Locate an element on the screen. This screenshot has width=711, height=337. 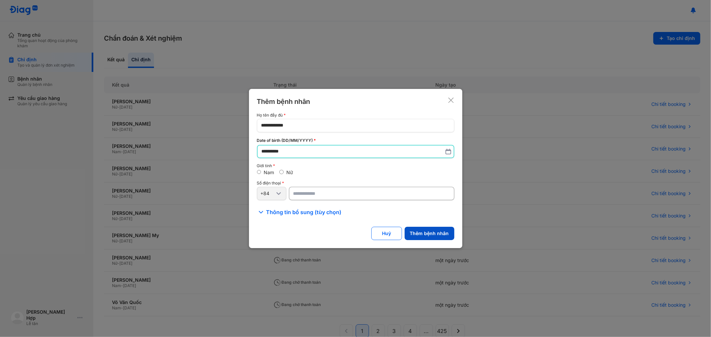
div: Số điện thoại is located at coordinates (356, 183).